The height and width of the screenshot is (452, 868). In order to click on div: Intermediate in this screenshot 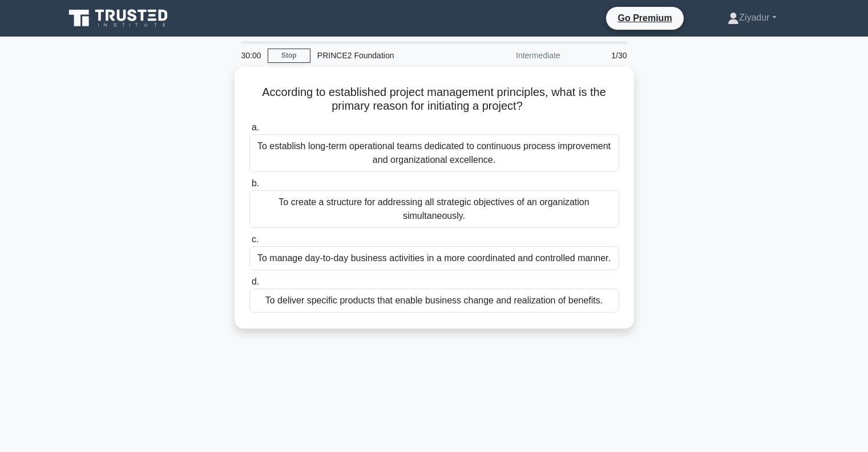, I will do `click(517, 56)`.